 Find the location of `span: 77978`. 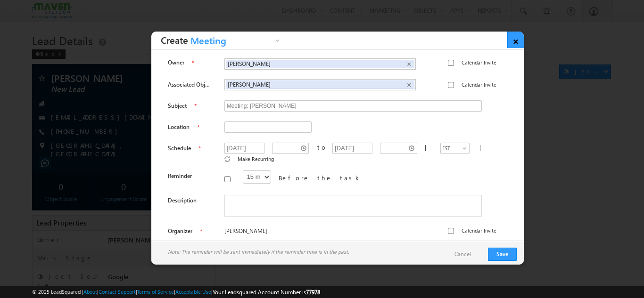

span: 77978 is located at coordinates (313, 292).